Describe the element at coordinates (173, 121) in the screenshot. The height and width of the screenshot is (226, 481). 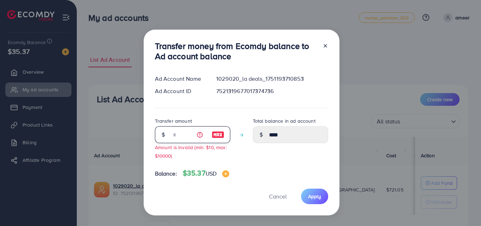
I see `label: Transfer amount` at that location.